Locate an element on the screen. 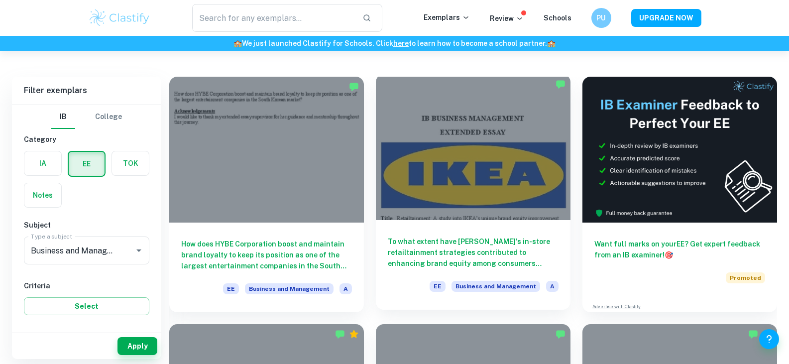  h6: Criteria is located at coordinates (87, 286).